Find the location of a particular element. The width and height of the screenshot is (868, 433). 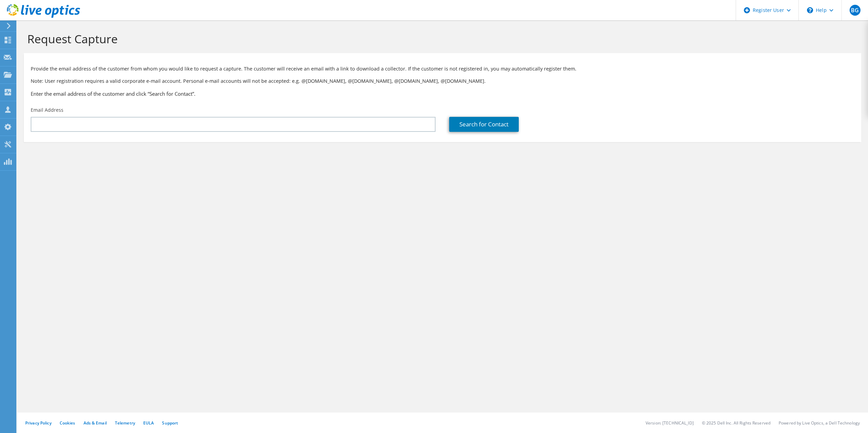

a: Search for Contact is located at coordinates (484, 124).